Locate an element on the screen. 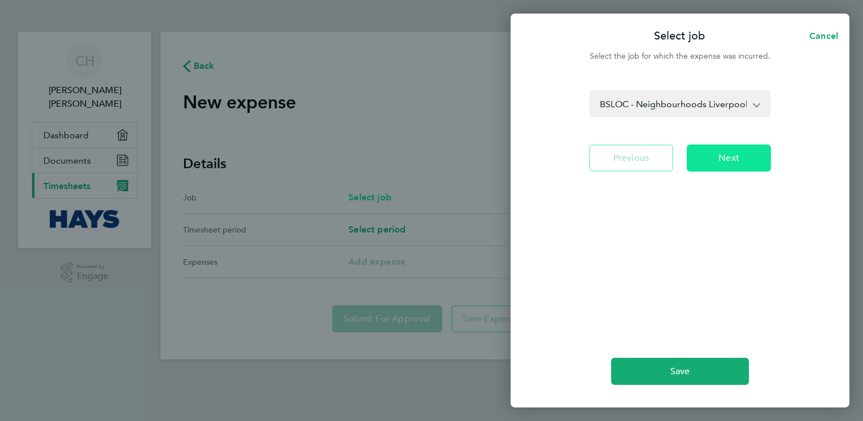 The image size is (863, 421). div: Select the job for which the expense was incurred. is located at coordinates (680, 56).